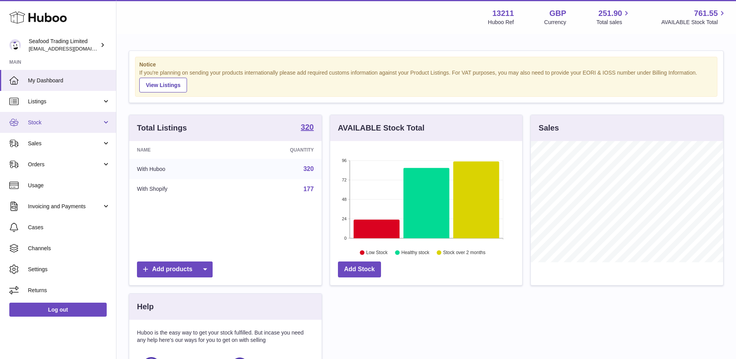 The width and height of the screenshot is (736, 359). What do you see at coordinates (549, 128) in the screenshot?
I see `h3: Sales` at bounding box center [549, 128].